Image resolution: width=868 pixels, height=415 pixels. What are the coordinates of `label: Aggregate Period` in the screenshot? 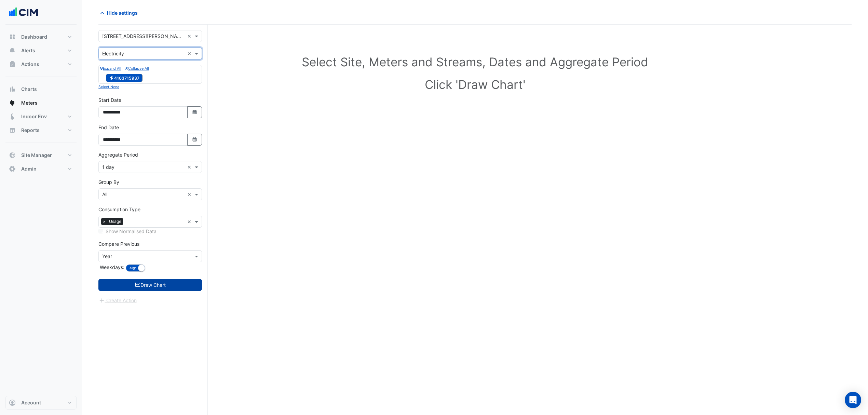 It's located at (118, 155).